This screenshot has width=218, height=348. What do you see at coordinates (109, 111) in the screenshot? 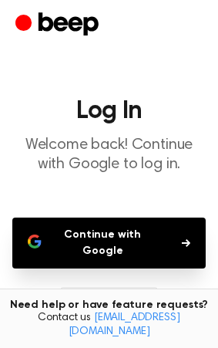
I see `h1: Log In` at bounding box center [109, 111].